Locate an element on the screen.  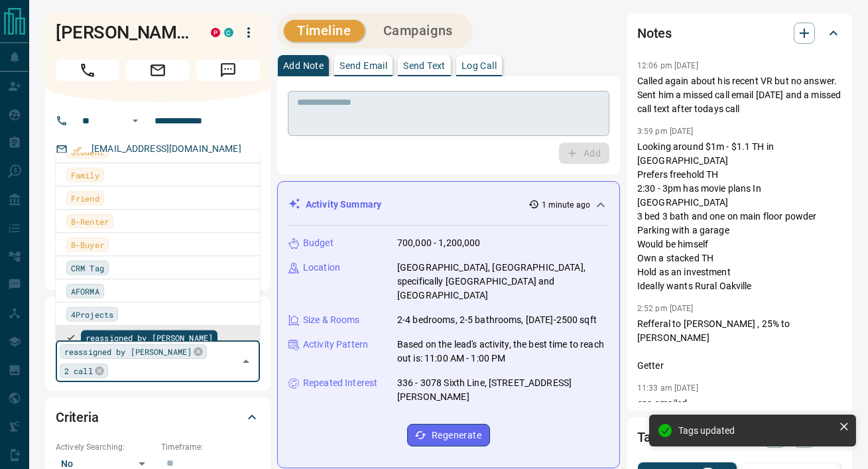
span: B-Renter is located at coordinates (89, 222).